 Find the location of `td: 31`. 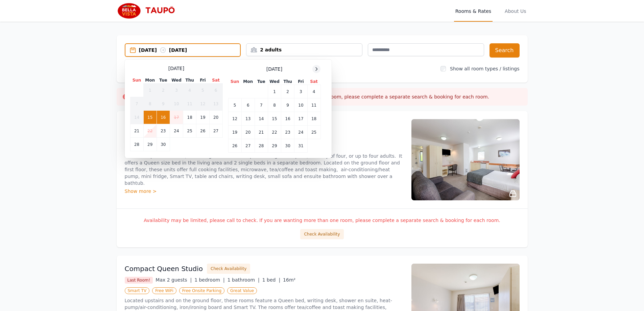

td: 31 is located at coordinates (301, 146).